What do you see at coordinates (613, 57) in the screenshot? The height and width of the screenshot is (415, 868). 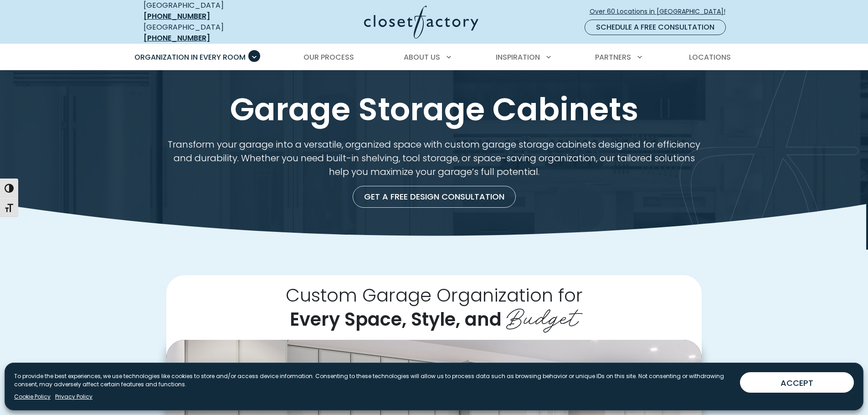 I see `span: Partners` at bounding box center [613, 57].